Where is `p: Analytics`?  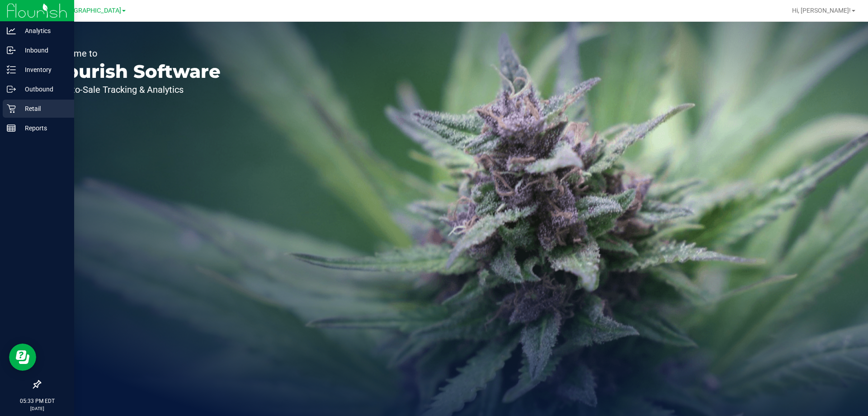
p: Analytics is located at coordinates (43, 31).